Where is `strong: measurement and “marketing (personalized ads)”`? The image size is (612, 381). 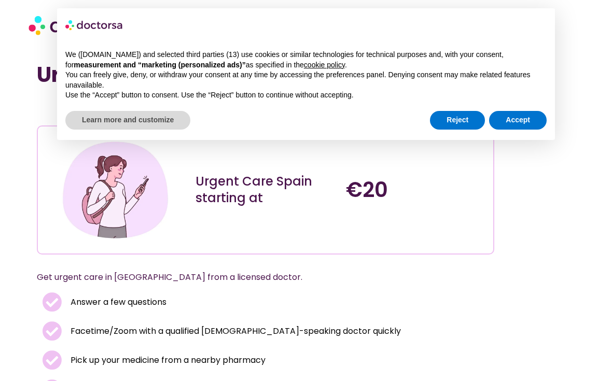
strong: measurement and “marketing (personalized ads)” is located at coordinates (159, 65).